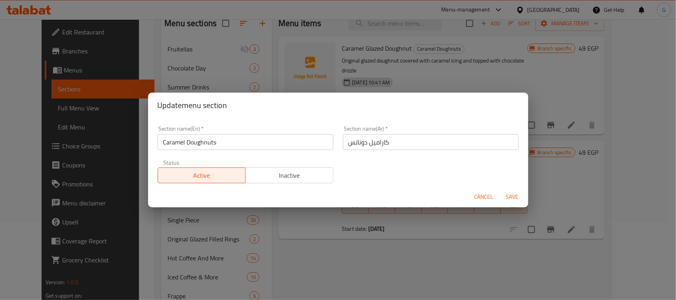 The height and width of the screenshot is (300, 676). I want to click on span: Cancel, so click(484, 197).